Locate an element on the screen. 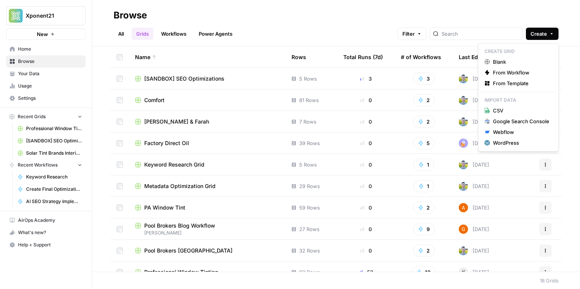  span: 93 Rows is located at coordinates (309, 272).